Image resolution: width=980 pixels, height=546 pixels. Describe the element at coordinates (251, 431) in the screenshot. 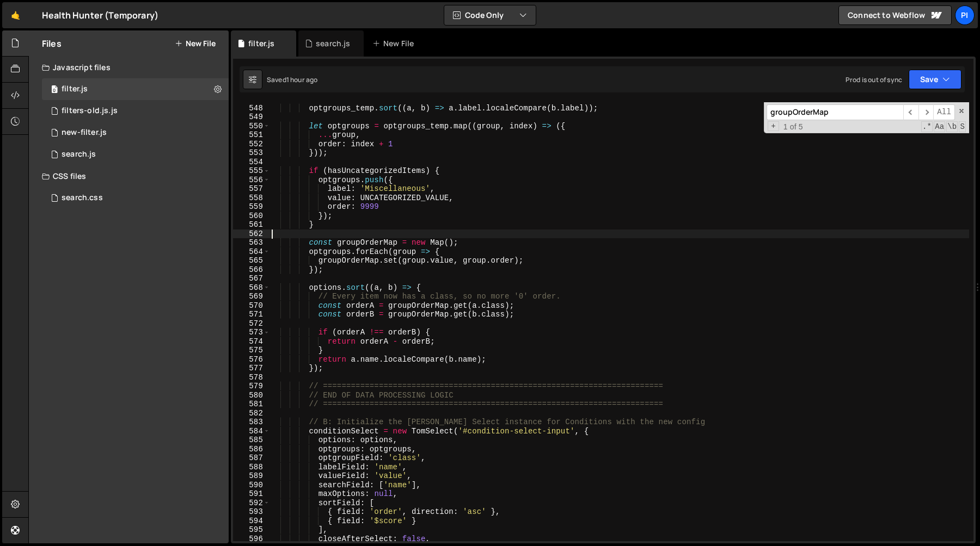

I see `div: 584` at that location.